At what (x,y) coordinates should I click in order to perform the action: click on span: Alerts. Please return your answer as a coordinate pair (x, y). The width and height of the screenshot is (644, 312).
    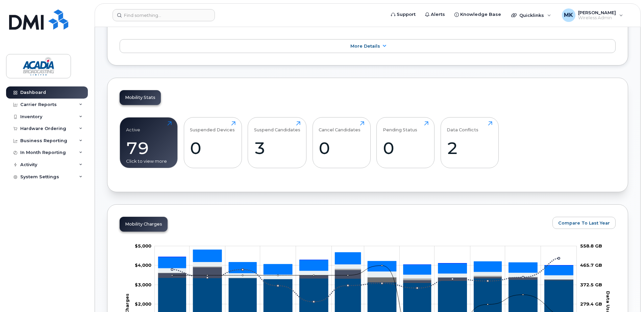
    Looking at the image, I should click on (438, 15).